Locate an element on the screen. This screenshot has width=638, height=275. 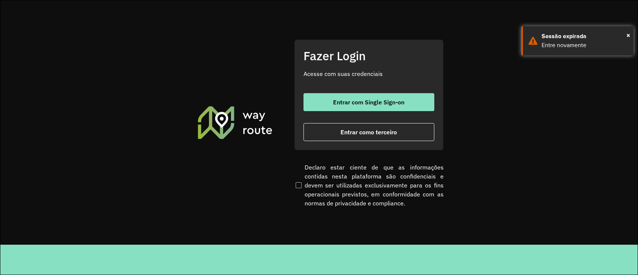
p: Acesse com suas credenciais is located at coordinates (369, 74).